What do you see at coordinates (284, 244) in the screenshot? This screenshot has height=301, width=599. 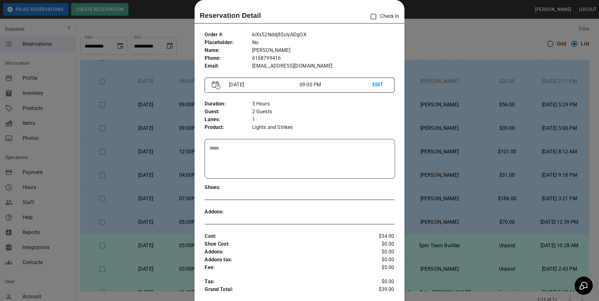 I see `p: Shoe Cost :` at bounding box center [284, 244].